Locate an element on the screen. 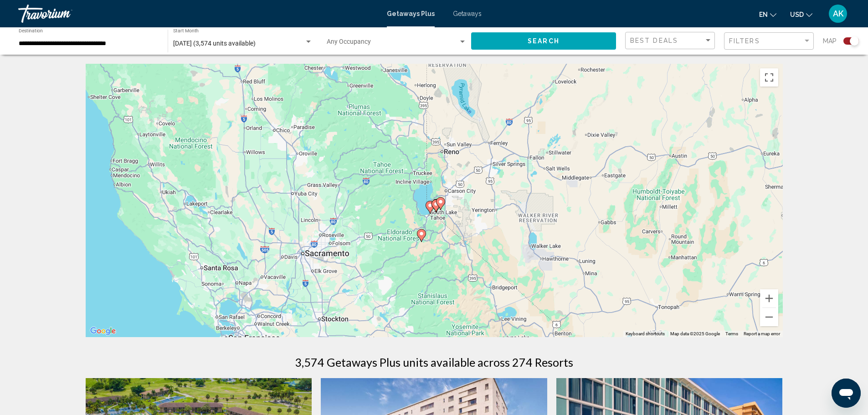  button: Zoom out is located at coordinates (769, 318).